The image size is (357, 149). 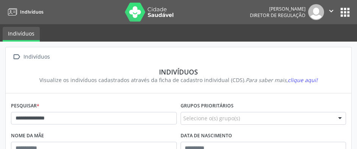 I want to click on label: Pesquisar, so click(x=25, y=106).